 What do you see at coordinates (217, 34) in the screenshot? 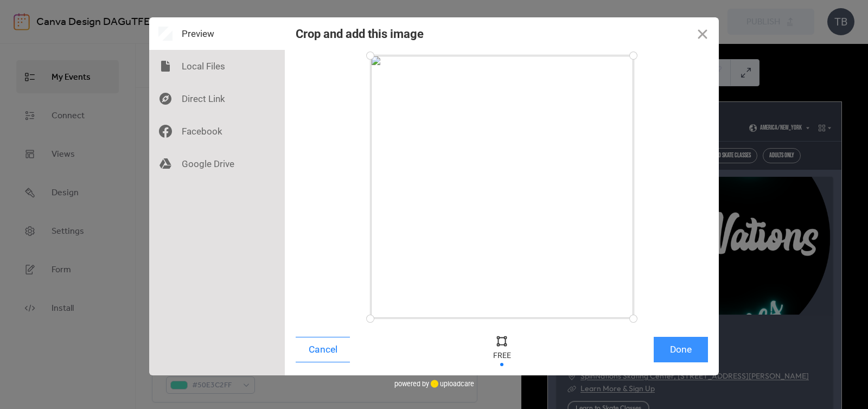
I see `div: Preview` at bounding box center [217, 34].